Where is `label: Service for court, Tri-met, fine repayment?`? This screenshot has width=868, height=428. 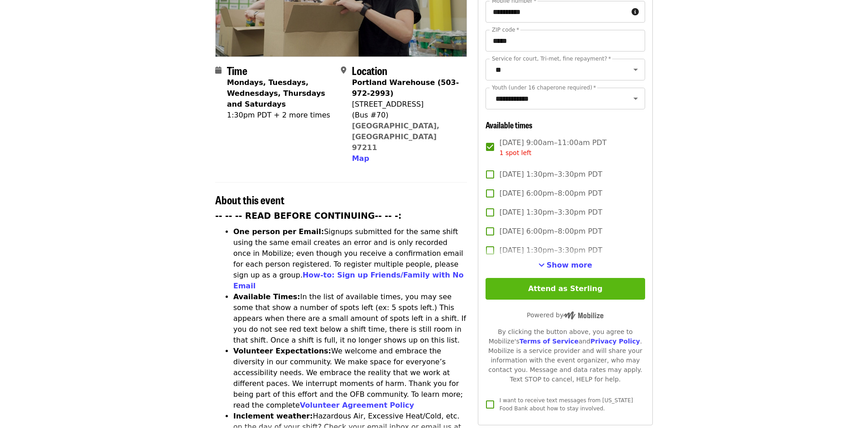 label: Service for court, Tri-met, fine repayment? is located at coordinates (552, 59).